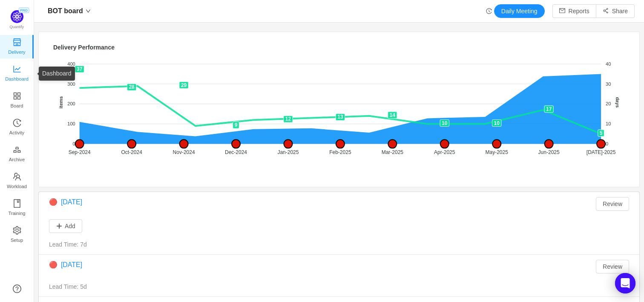 The image size is (644, 302). I want to click on tspan: 100, so click(71, 123).